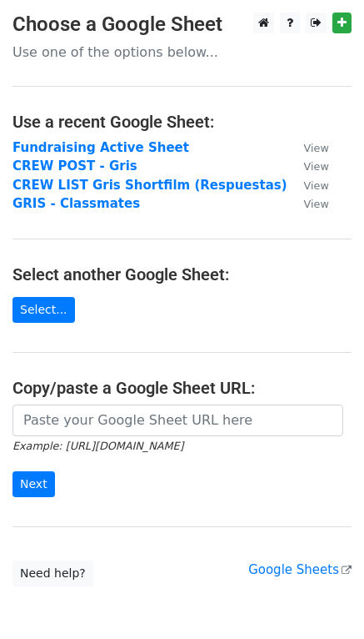 Image resolution: width=364 pixels, height=639 pixels. What do you see at coordinates (150, 186) in the screenshot?
I see `a: CREW LIST Gris Shortfilm (Respuestas)` at bounding box center [150, 186].